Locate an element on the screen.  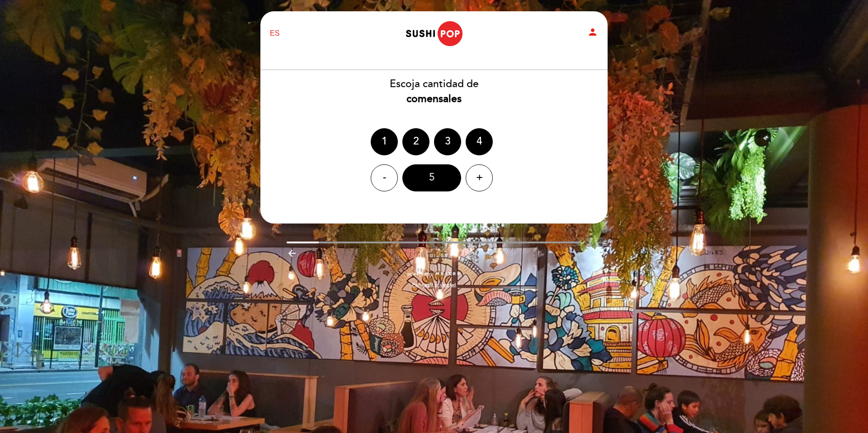
div: 5 is located at coordinates (432, 178).